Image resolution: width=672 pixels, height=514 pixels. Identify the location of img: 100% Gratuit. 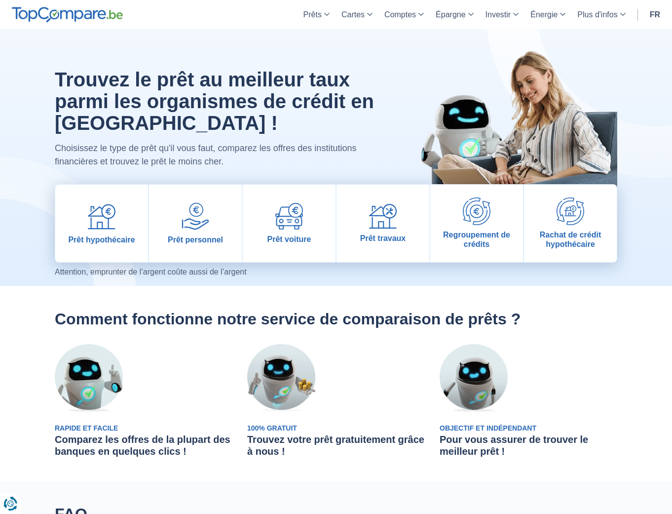
(281, 378).